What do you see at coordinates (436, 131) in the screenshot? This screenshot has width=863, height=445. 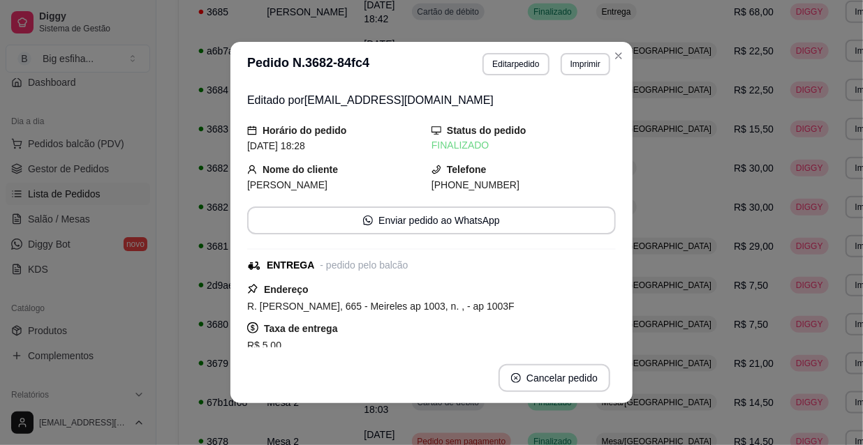 I see `span: desktop` at bounding box center [436, 131].